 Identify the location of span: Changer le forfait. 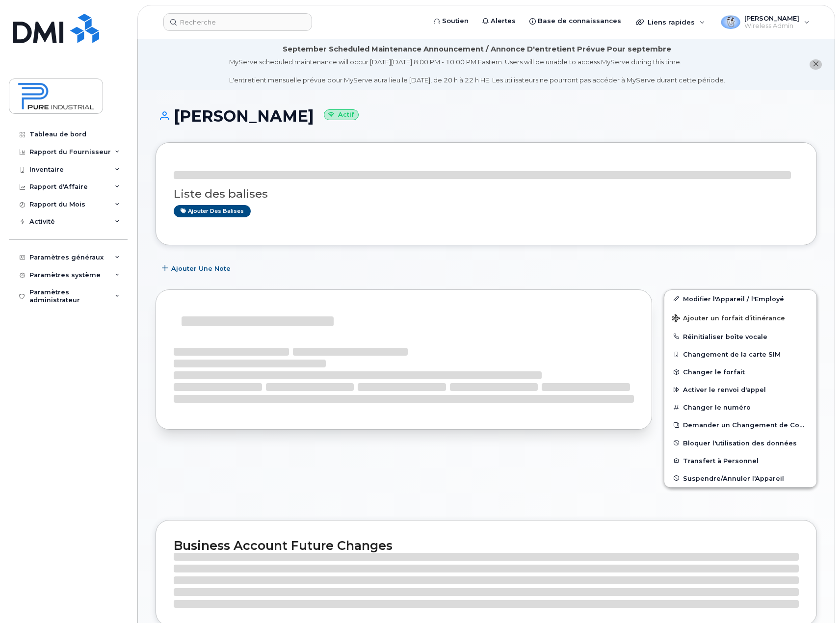
(714, 372).